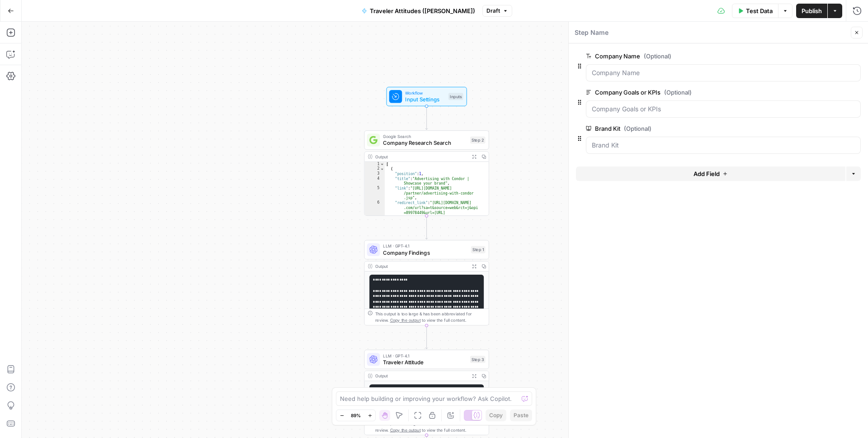 The image size is (868, 438). I want to click on div: 6, so click(374, 215).